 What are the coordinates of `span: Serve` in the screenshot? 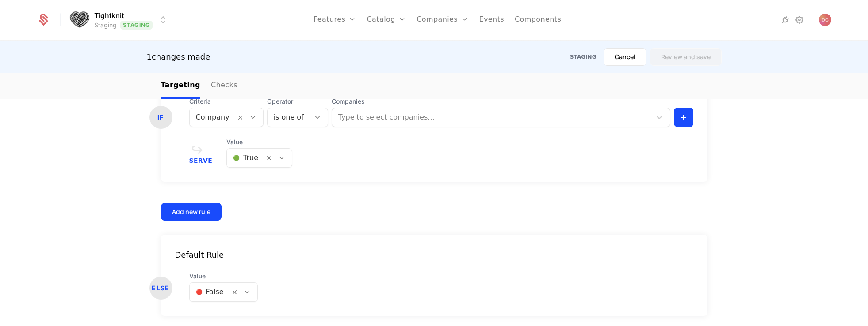 It's located at (200, 161).